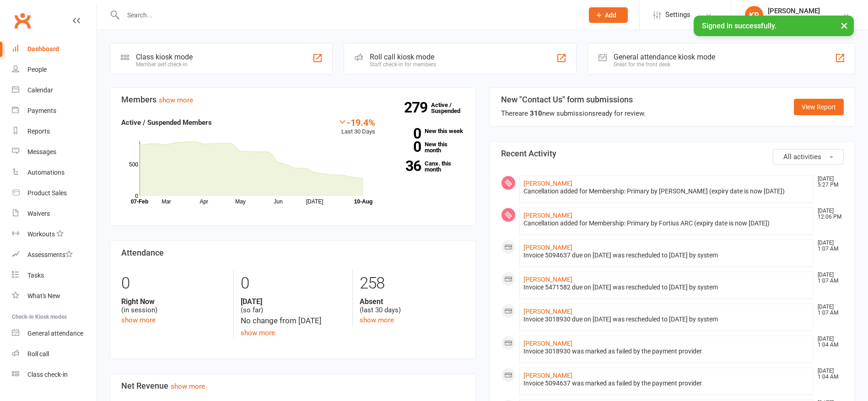 The width and height of the screenshot is (868, 401). I want to click on span: Add, so click(610, 15).